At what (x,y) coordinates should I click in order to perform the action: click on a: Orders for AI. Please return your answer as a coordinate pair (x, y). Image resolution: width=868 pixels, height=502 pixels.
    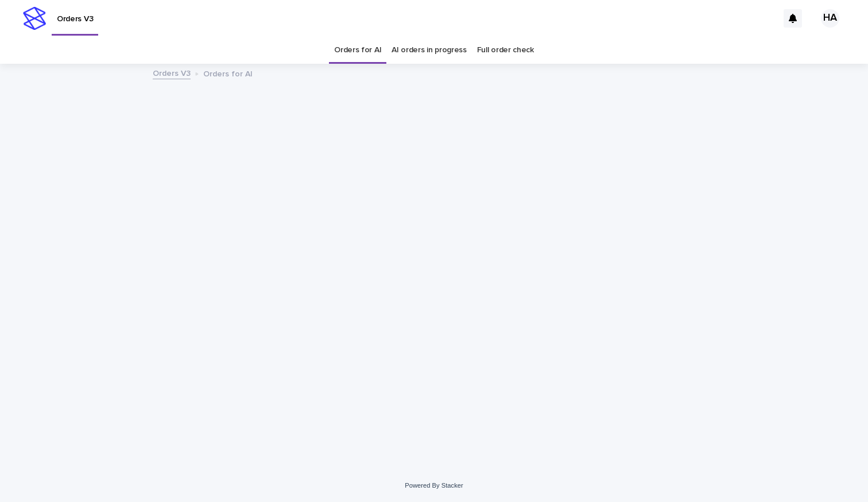
    Looking at the image, I should click on (358, 50).